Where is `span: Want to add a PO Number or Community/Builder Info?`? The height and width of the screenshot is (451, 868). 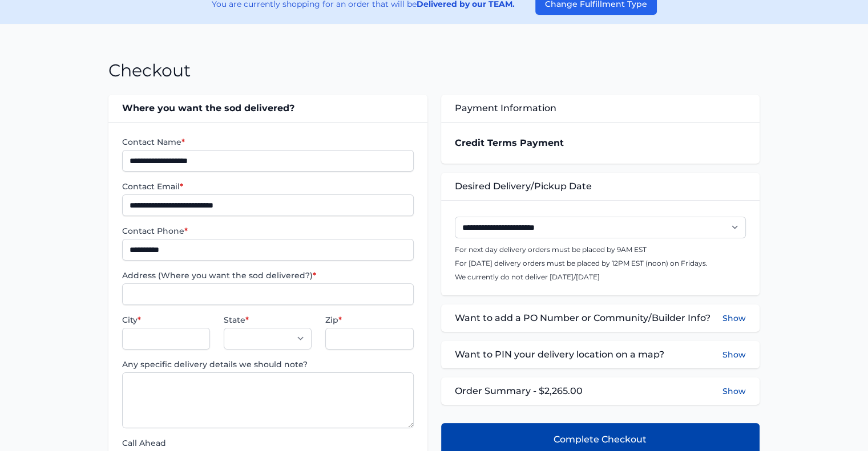
span: Want to add a PO Number or Community/Builder Info? is located at coordinates (583, 318).